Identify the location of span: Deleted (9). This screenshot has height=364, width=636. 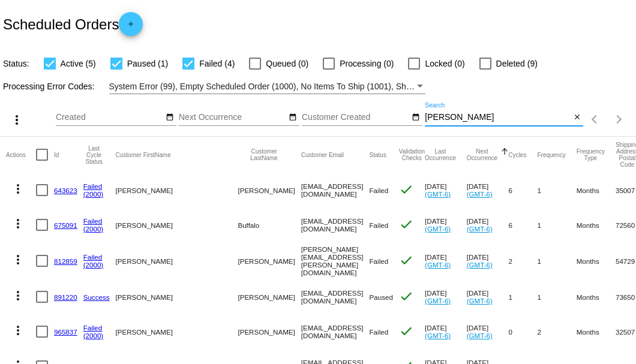
(517, 63).